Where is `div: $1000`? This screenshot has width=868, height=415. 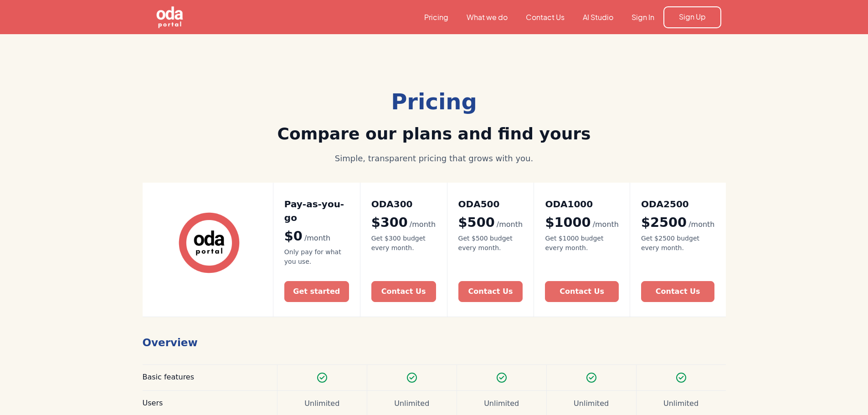 div: $1000 is located at coordinates (582, 223).